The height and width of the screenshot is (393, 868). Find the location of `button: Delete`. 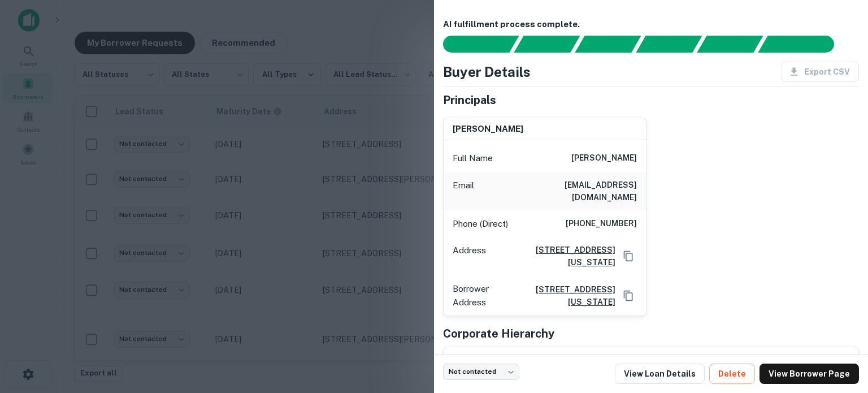

button: Delete is located at coordinates (732, 374).